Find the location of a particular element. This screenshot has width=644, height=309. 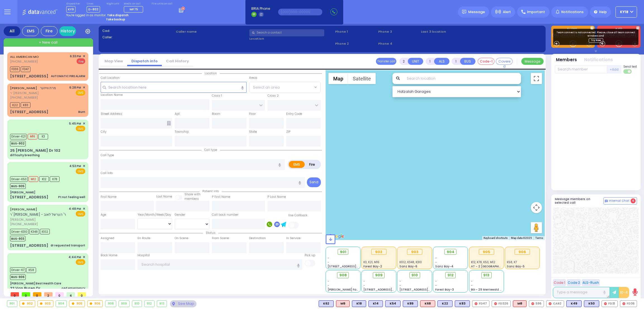

span: 0 is located at coordinates (59, 294).